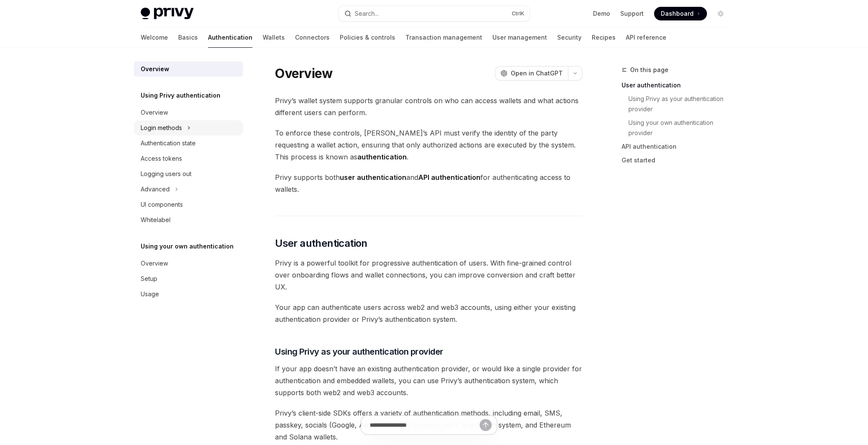 The image size is (868, 445). Describe the element at coordinates (537, 74) in the screenshot. I see `span: Open in ChatGPT` at that location.